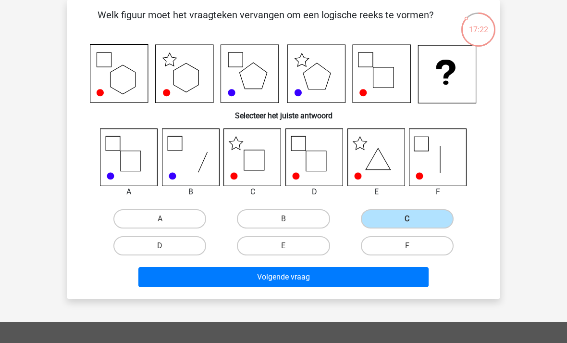 Image resolution: width=567 pixels, height=343 pixels. What do you see at coordinates (284, 277) in the screenshot?
I see `button: Volgende vraag` at bounding box center [284, 277].